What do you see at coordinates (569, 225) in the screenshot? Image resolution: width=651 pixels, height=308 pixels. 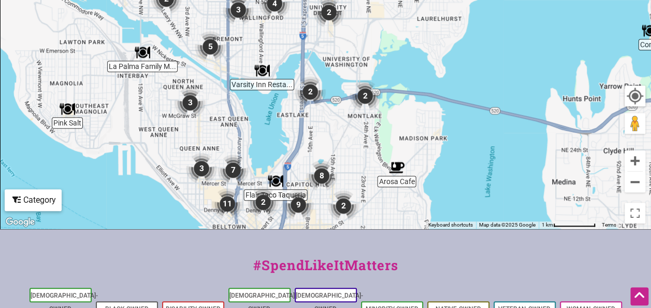 I see `button: Map Scale: 1 km per 78 pixels` at bounding box center [569, 225].